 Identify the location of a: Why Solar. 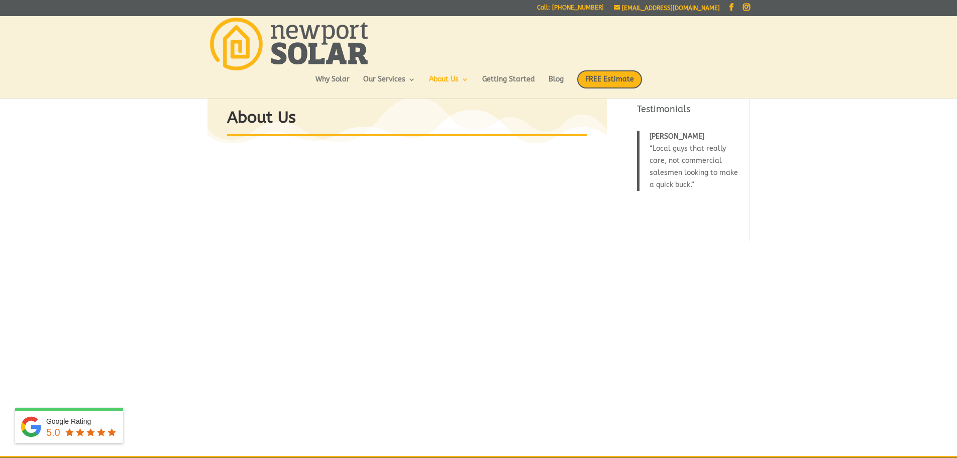
(333, 84).